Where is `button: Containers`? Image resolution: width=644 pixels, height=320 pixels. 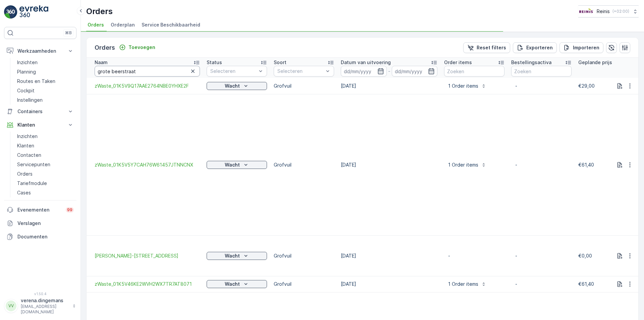 button: Containers is located at coordinates (40, 111).